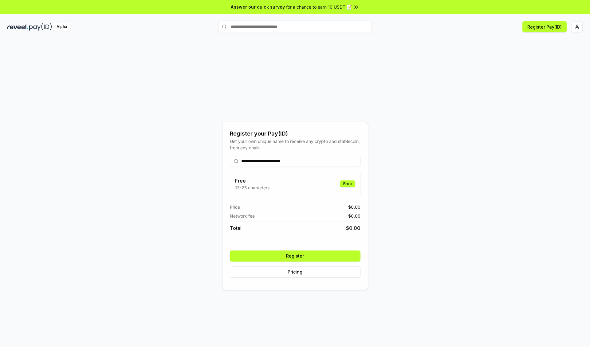 The image size is (590, 347). Describe the element at coordinates (258, 7) in the screenshot. I see `span: Answer our quick survey` at that location.